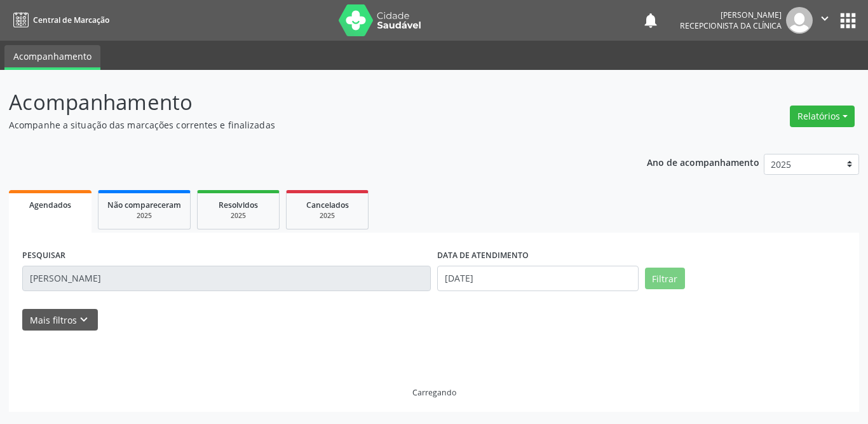 Image resolution: width=868 pixels, height=424 pixels. Describe the element at coordinates (307, 103) in the screenshot. I see `p: Acompanhamento` at that location.